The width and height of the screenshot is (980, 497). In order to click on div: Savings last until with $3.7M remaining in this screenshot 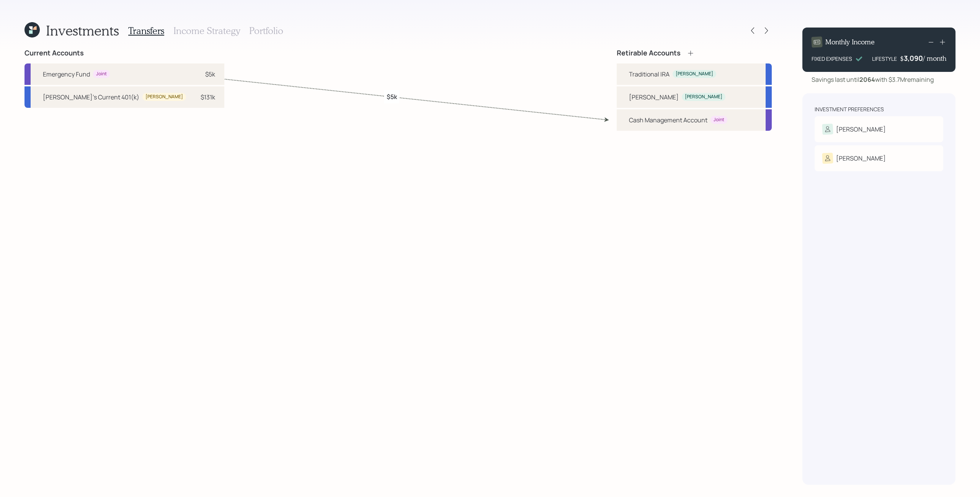, I will do `click(873, 79)`.